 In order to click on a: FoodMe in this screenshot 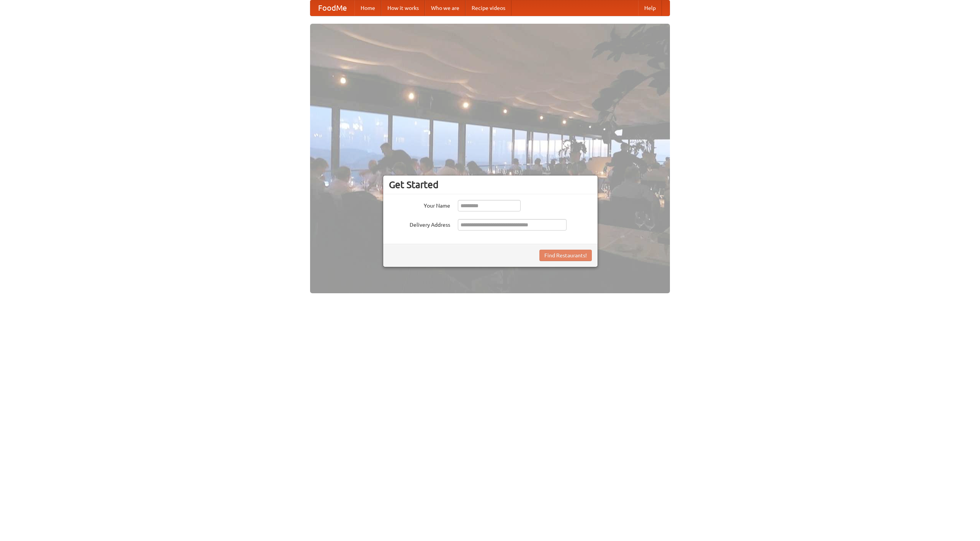, I will do `click(332, 8)`.